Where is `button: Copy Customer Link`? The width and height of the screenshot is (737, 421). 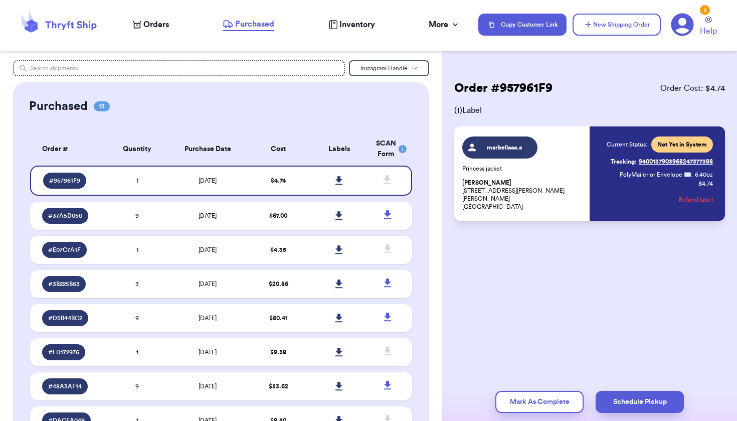
button: Copy Customer Link is located at coordinates (523, 25).